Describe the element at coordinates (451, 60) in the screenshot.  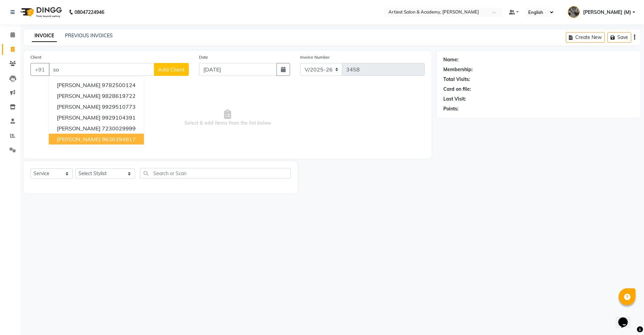
I see `div: Name:` at that location.